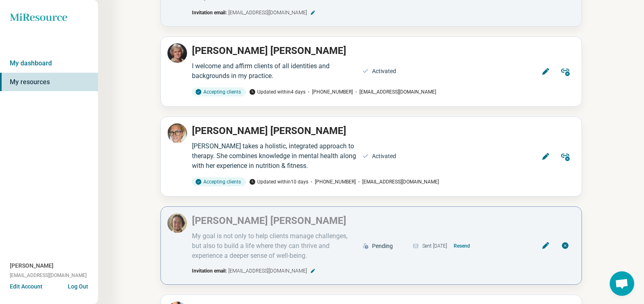 This screenshot has width=644, height=304. I want to click on div: I welcome and affirm clients of all identities and backgrounds in my practice., so click(274, 71).